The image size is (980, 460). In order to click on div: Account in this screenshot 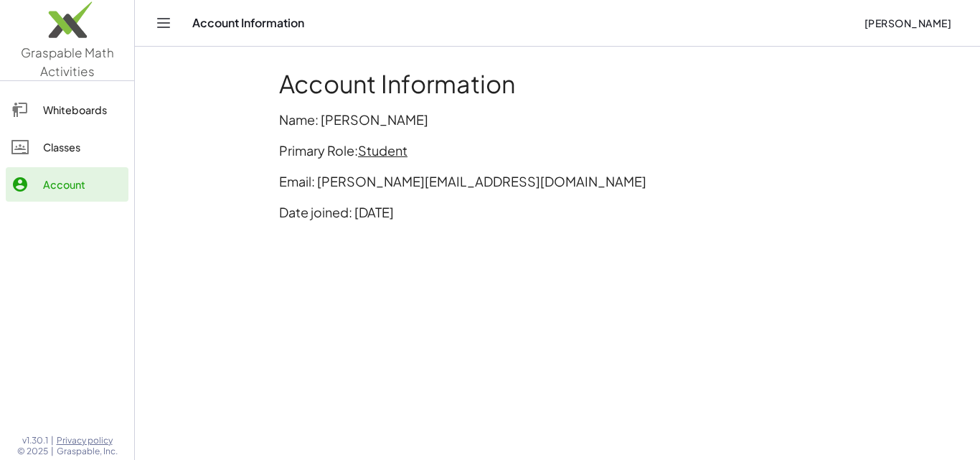, I will do `click(83, 184)`.